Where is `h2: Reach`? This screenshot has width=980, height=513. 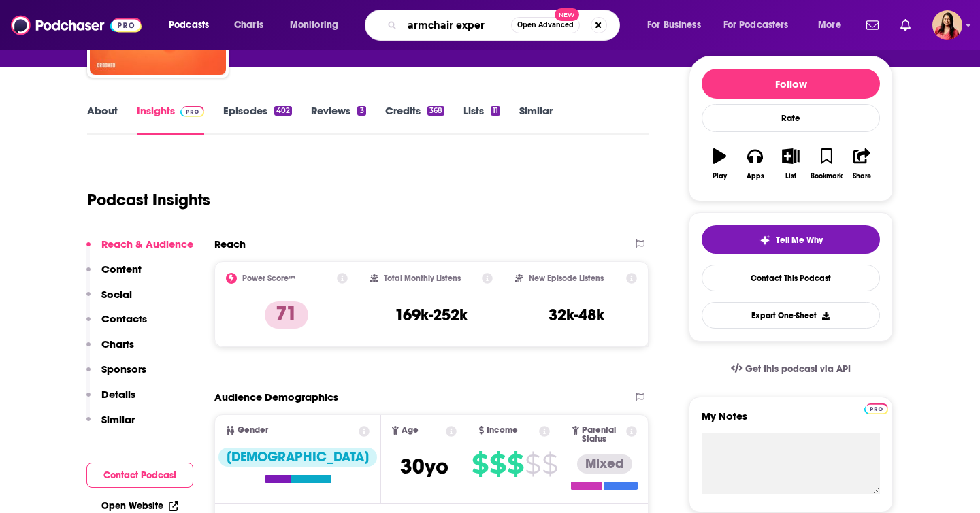
h2: Reach is located at coordinates (230, 243).